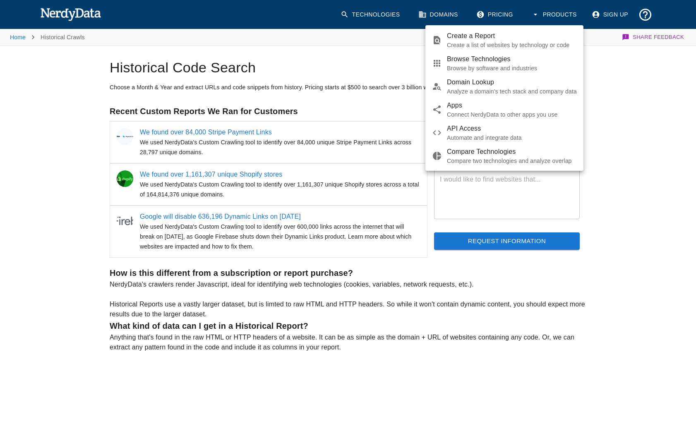 This screenshot has height=428, width=696. What do you see at coordinates (512, 115) in the screenshot?
I see `p: Connect NerdyData to other apps you use` at bounding box center [512, 115].